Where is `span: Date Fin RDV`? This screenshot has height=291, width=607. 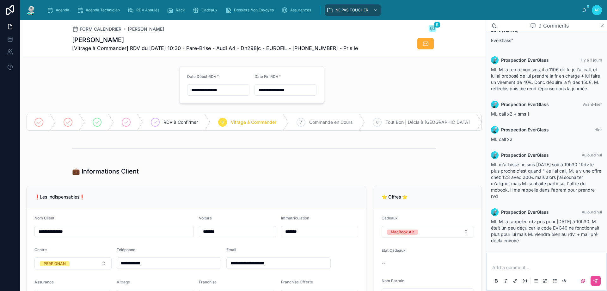 span: Date Fin RDV is located at coordinates (267, 76).